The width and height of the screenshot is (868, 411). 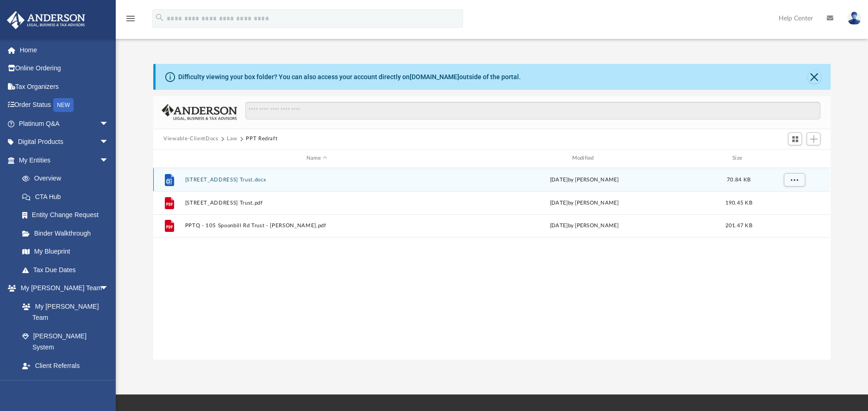 I want to click on img: User Pic, so click(x=854, y=18).